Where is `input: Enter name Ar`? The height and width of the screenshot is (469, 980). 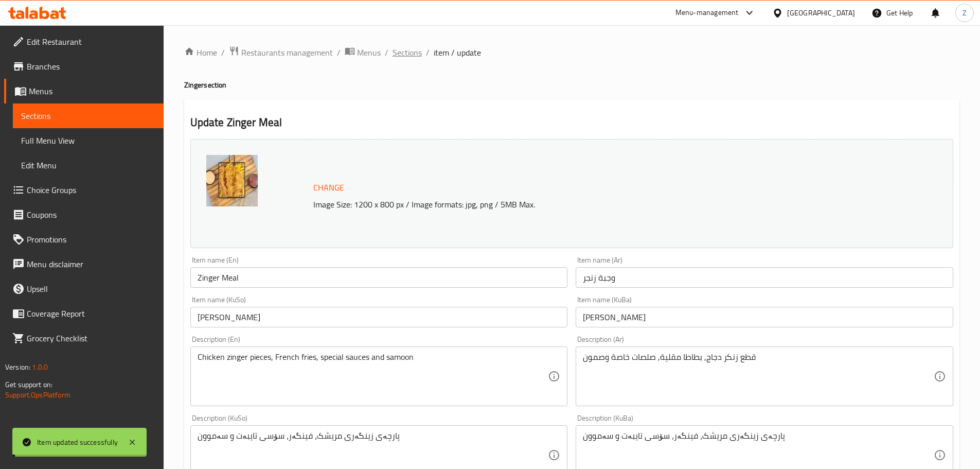 input: Enter name Ar is located at coordinates (764, 278).